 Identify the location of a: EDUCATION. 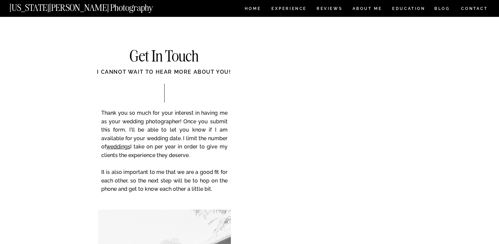
(409, 9).